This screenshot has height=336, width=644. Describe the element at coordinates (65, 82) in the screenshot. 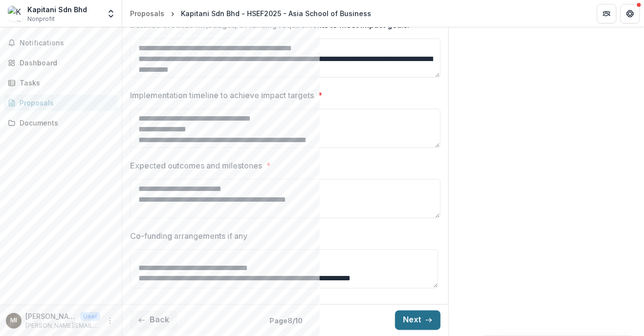

I see `div: Tasks` at that location.